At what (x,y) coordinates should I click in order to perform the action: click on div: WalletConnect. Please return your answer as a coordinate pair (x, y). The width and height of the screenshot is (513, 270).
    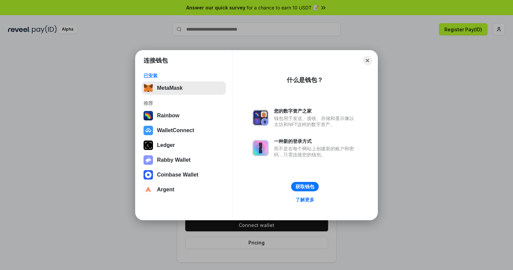
    Looking at the image, I should click on (175, 130).